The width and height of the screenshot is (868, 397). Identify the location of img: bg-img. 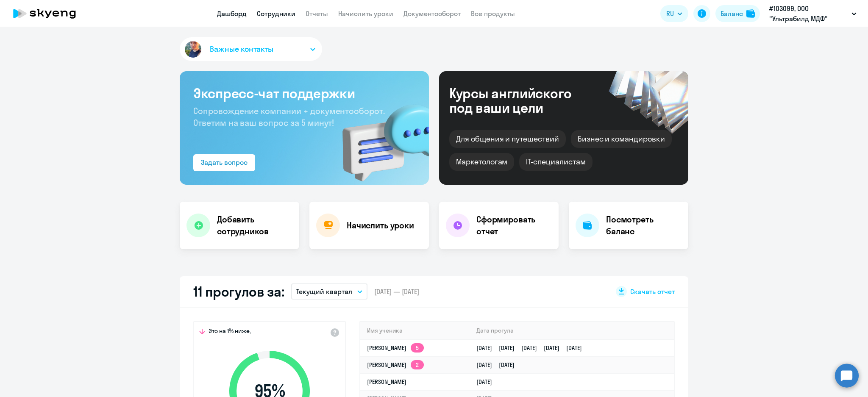
(379, 137).